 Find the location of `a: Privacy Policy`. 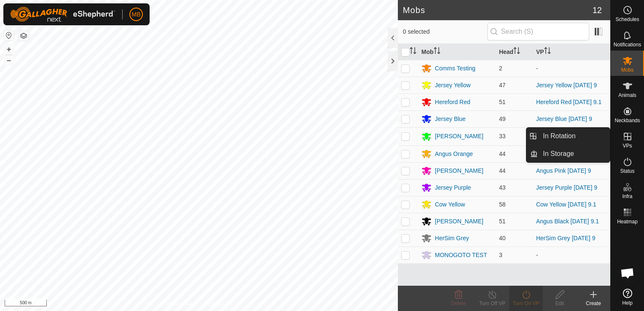

a: Privacy Policy is located at coordinates (182, 304).